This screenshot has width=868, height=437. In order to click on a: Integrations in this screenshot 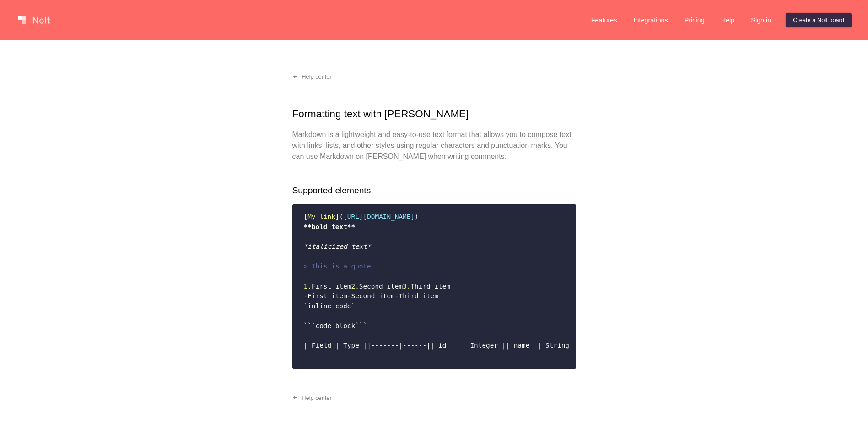, I will do `click(650, 20)`.